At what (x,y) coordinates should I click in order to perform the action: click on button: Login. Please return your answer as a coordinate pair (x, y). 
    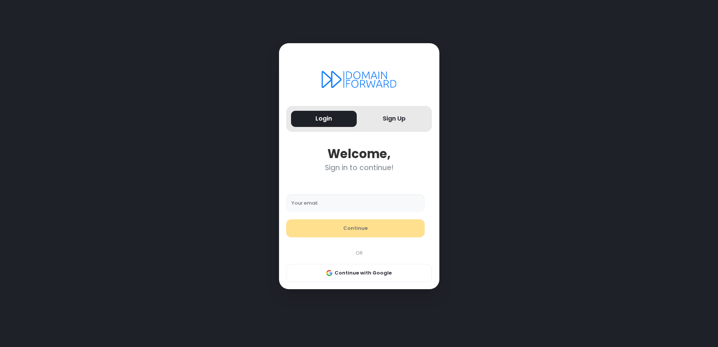
    Looking at the image, I should click on (324, 119).